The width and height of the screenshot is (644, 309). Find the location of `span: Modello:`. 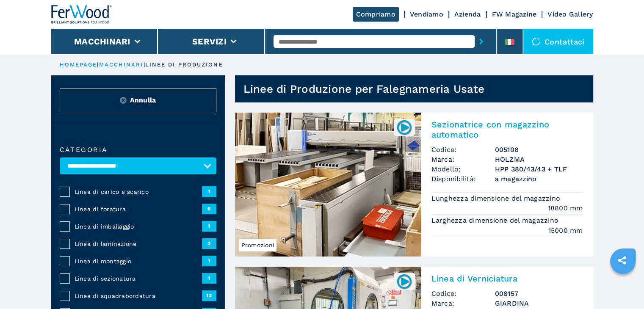

span: Modello: is located at coordinates (463, 169).